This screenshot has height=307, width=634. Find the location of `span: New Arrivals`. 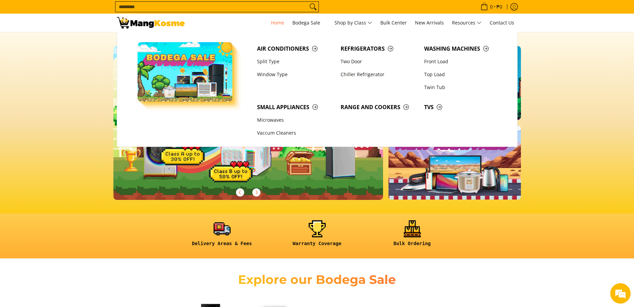

span: New Arrivals is located at coordinates (429, 22).